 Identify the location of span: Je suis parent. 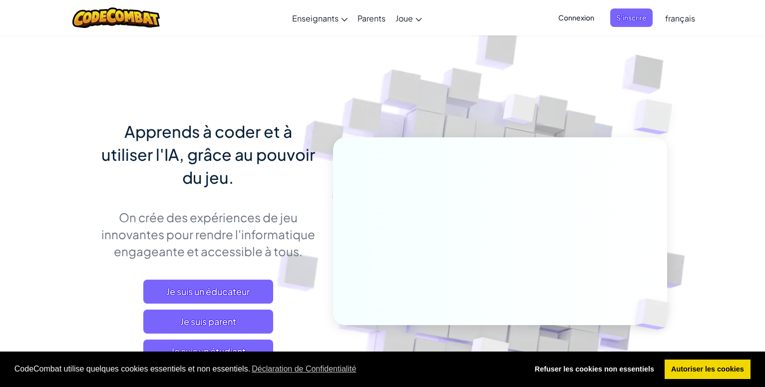
(208, 322).